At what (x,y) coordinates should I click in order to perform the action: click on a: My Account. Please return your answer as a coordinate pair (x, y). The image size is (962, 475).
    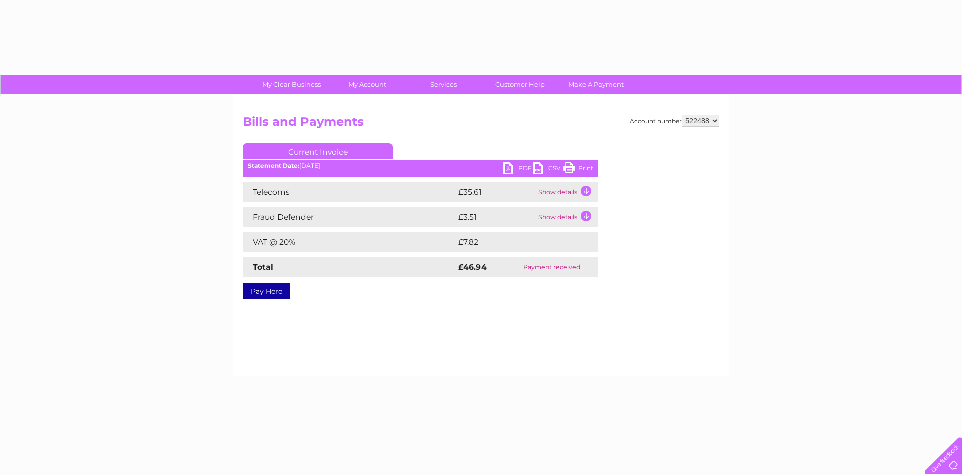
    Looking at the image, I should click on (367, 84).